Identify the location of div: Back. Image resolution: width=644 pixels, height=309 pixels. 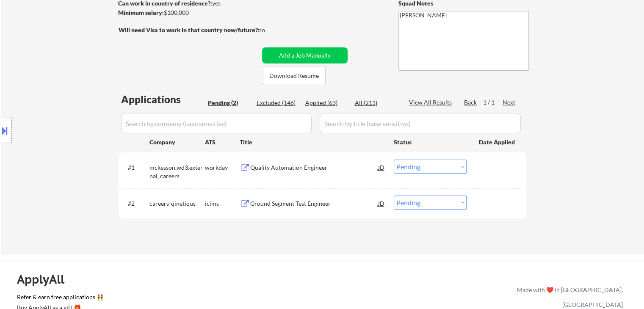
(471, 102).